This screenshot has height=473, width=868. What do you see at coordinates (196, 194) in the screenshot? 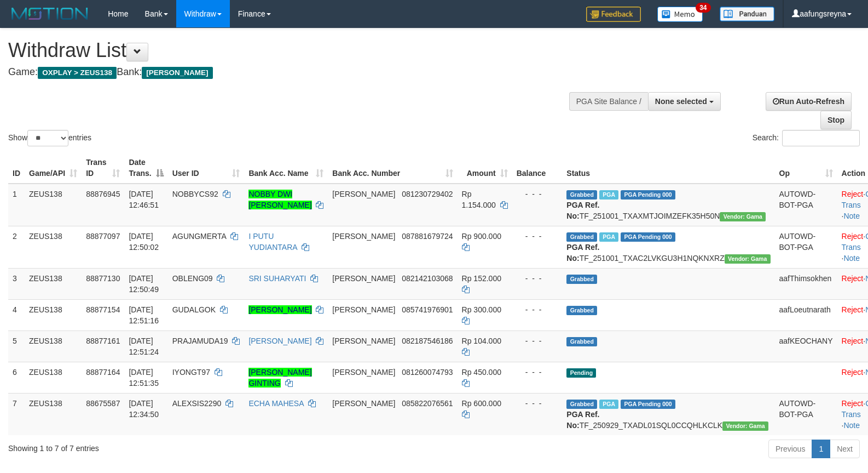
I see `span: NOBBYCS92` at bounding box center [196, 194].